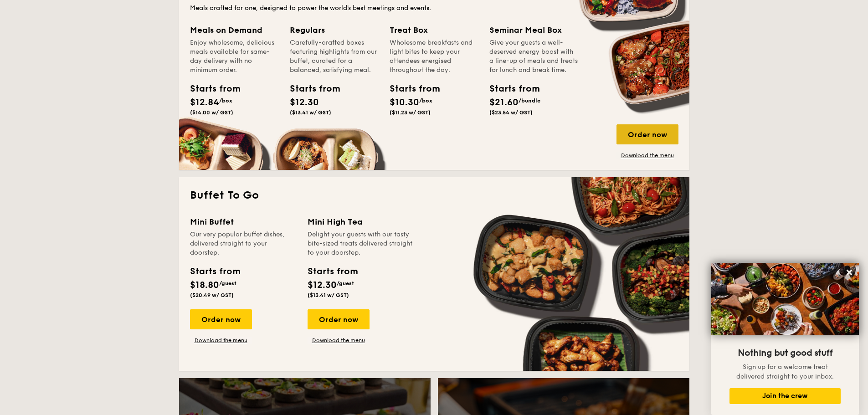  Describe the element at coordinates (434, 195) in the screenshot. I see `h2: Buffet To Go` at that location.